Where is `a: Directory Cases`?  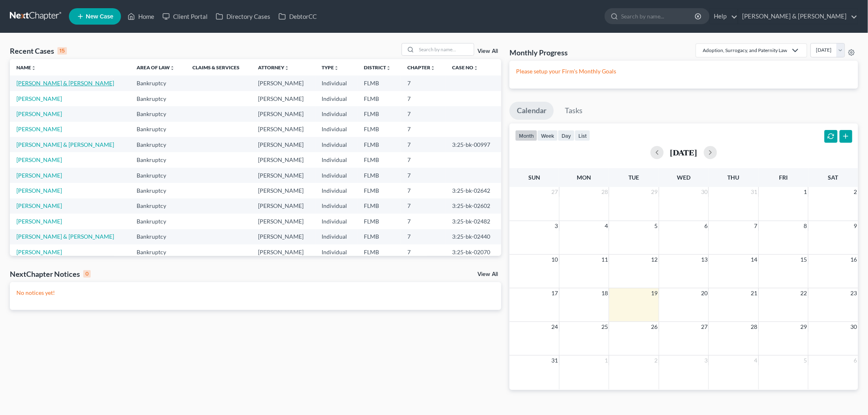
a: Directory Cases is located at coordinates (243, 16).